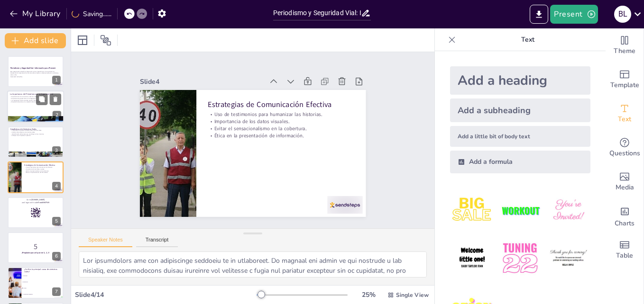  Describe the element at coordinates (35, 100) in the screenshot. I see `p: Los reportajes informan sobre causas comunes de accidentes.` at that location.